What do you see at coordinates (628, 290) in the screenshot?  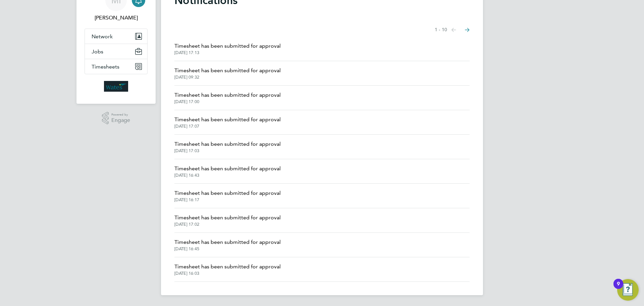 I see `button: Open Resource Center, 9 new notifications` at bounding box center [628, 290].